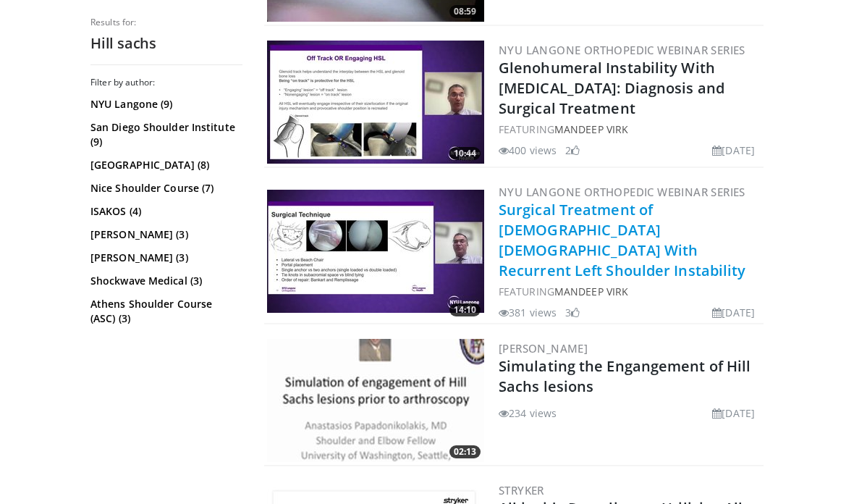 The image size is (854, 504). Describe the element at coordinates (528, 312) in the screenshot. I see `li: 381 views` at that location.